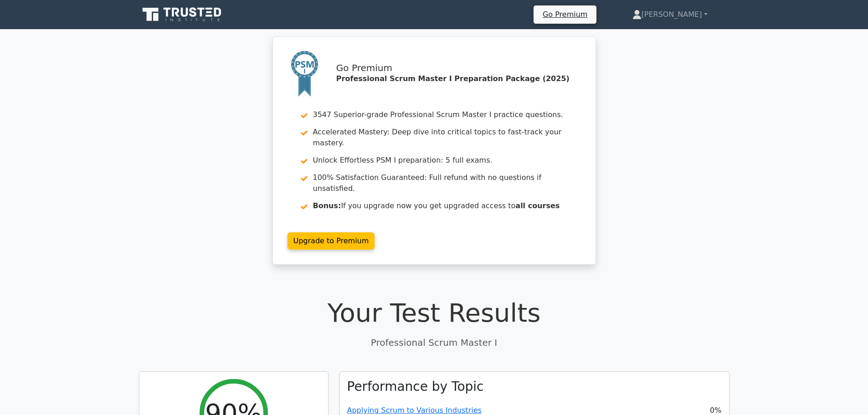 Image resolution: width=868 pixels, height=415 pixels. Describe the element at coordinates (435, 312) in the screenshot. I see `h1: Your Test Results` at that location.